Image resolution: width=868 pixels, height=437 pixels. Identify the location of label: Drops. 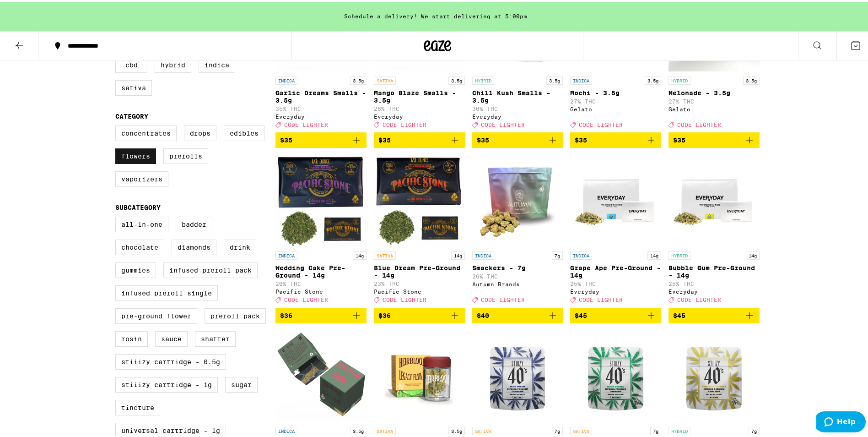
(200, 131).